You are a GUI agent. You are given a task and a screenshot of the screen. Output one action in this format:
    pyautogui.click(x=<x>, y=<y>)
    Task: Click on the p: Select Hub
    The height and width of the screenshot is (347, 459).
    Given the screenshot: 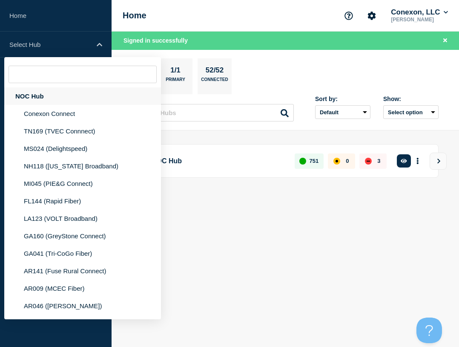 What is the action you would take?
    pyautogui.click(x=50, y=44)
    